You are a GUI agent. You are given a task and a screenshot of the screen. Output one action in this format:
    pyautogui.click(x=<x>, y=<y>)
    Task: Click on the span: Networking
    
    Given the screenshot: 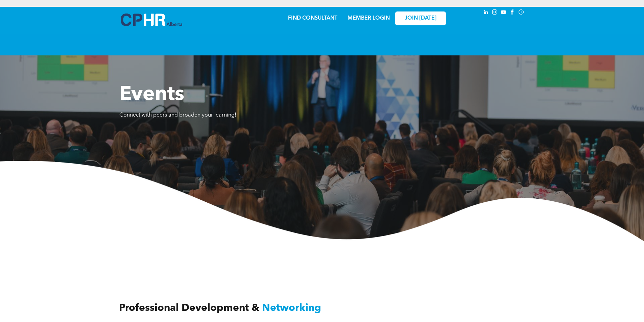 What is the action you would take?
    pyautogui.click(x=291, y=308)
    